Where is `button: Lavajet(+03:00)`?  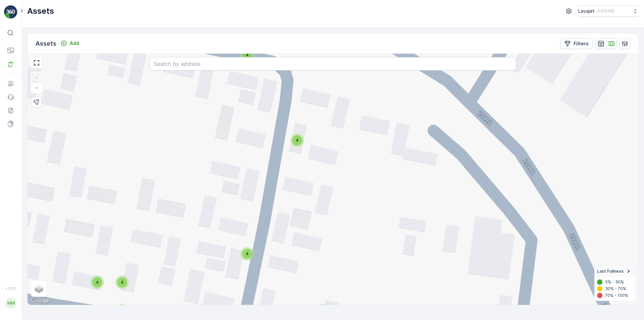 button: Lavajet(+03:00) is located at coordinates (608, 11).